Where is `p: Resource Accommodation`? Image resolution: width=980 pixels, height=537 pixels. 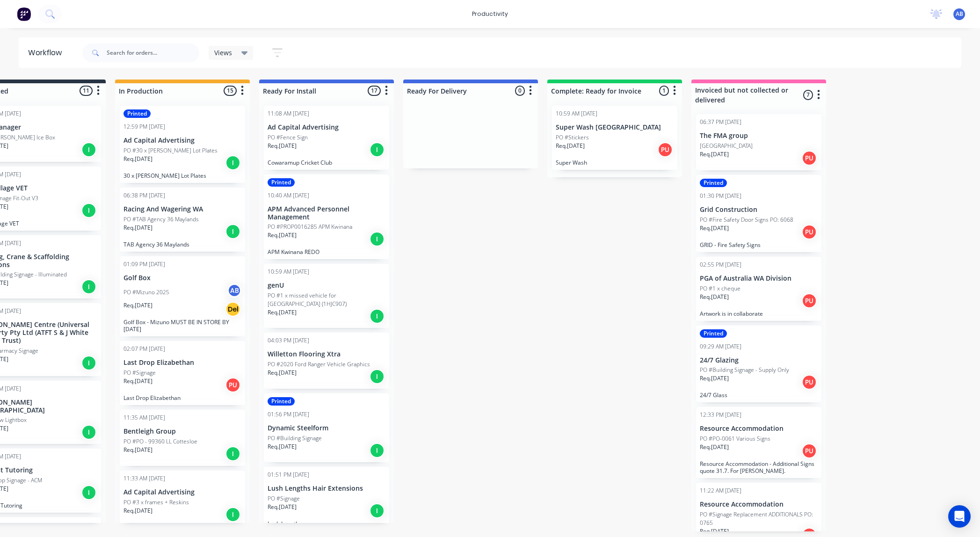 p: Resource Accommodation is located at coordinates (759, 504).